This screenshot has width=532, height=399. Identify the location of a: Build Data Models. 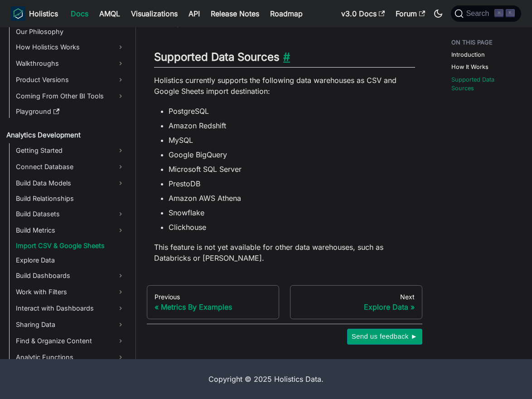
(71, 183).